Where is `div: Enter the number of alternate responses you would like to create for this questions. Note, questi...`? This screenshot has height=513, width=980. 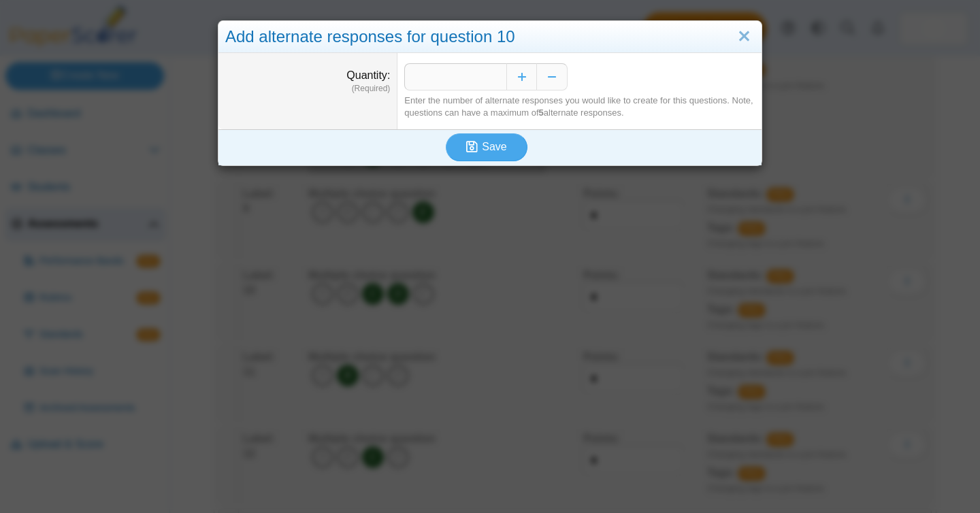 div: Enter the number of alternate responses you would like to create for this questions. Note, questi... is located at coordinates (579, 107).